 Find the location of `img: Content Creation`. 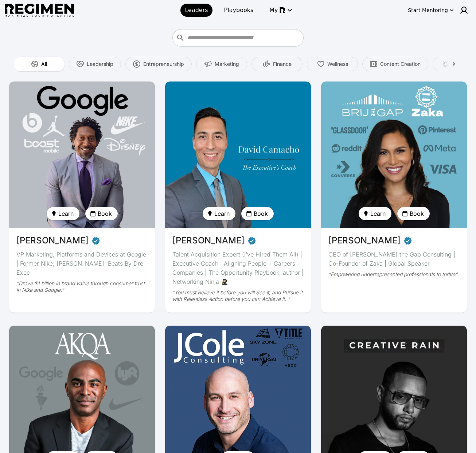

img: Content Creation is located at coordinates (373, 64).